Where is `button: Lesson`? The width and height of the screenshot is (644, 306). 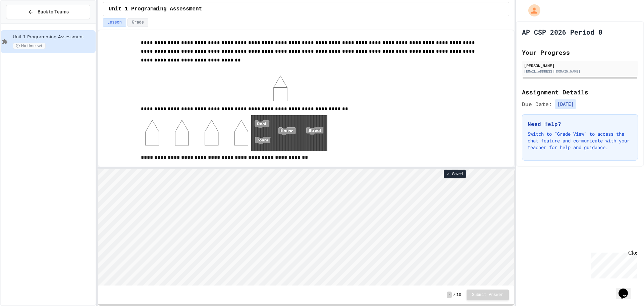
button: Lesson is located at coordinates (114, 22).